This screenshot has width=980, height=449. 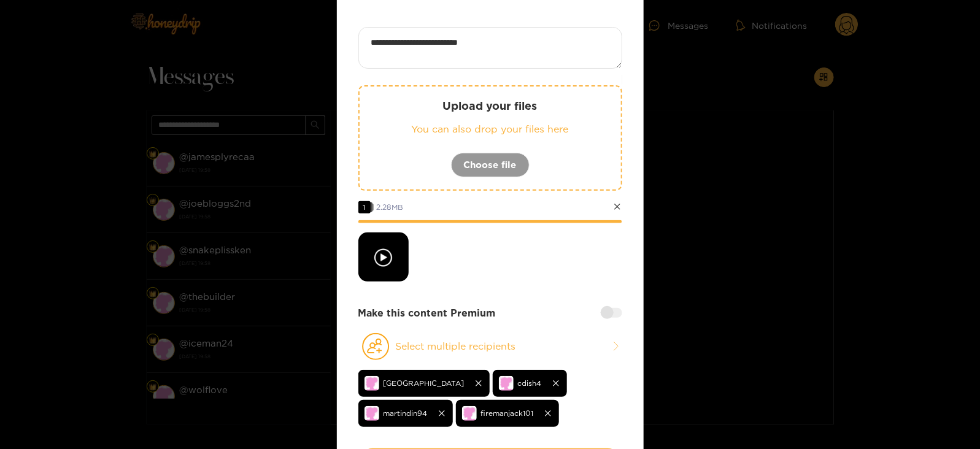 What do you see at coordinates (507, 413) in the screenshot?
I see `span: firemanjack101` at bounding box center [507, 413].